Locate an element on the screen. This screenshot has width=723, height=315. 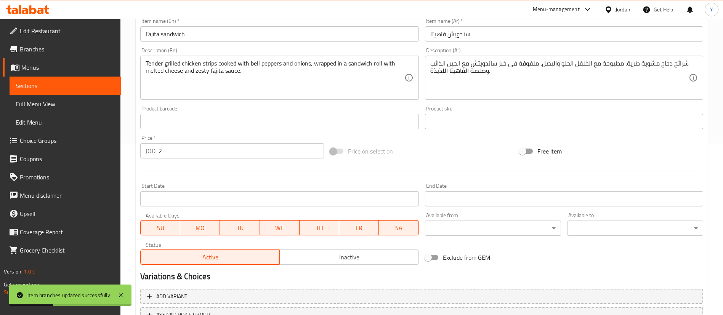
button: TU is located at coordinates (240, 228).